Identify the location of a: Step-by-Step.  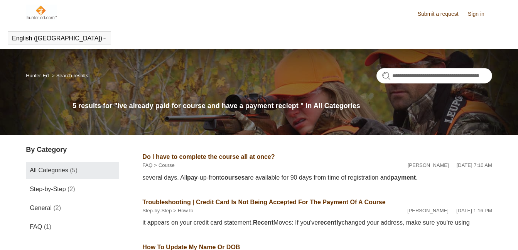
(157, 211).